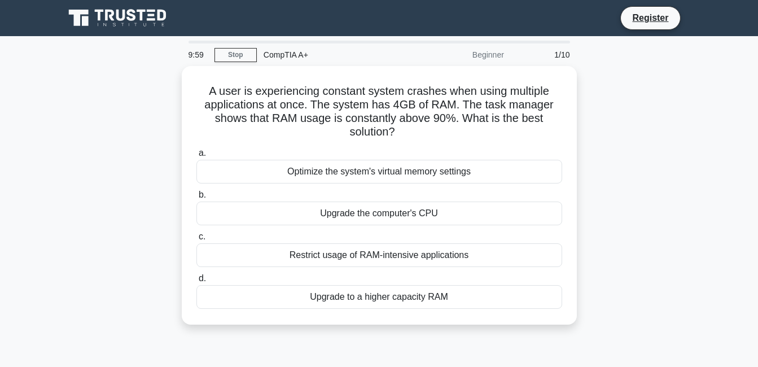 This screenshot has height=367, width=758. I want to click on div: 9:59, so click(198, 55).